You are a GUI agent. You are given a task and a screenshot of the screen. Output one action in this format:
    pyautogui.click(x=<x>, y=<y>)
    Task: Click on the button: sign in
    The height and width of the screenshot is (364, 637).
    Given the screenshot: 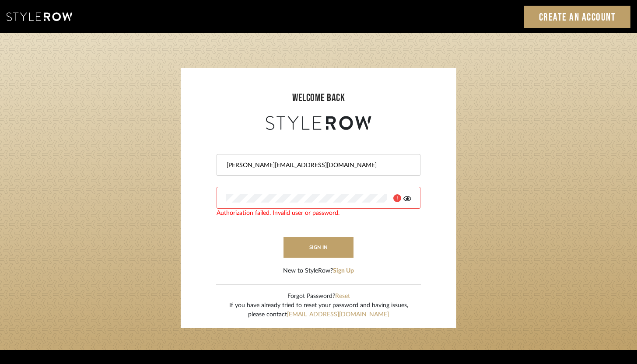 What is the action you would take?
    pyautogui.click(x=319, y=247)
    